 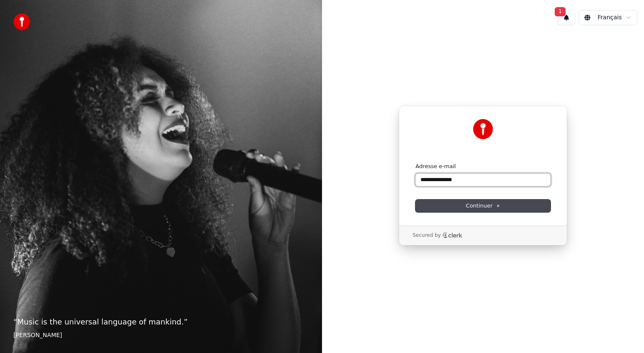 I want to click on img: Youka, so click(x=483, y=129).